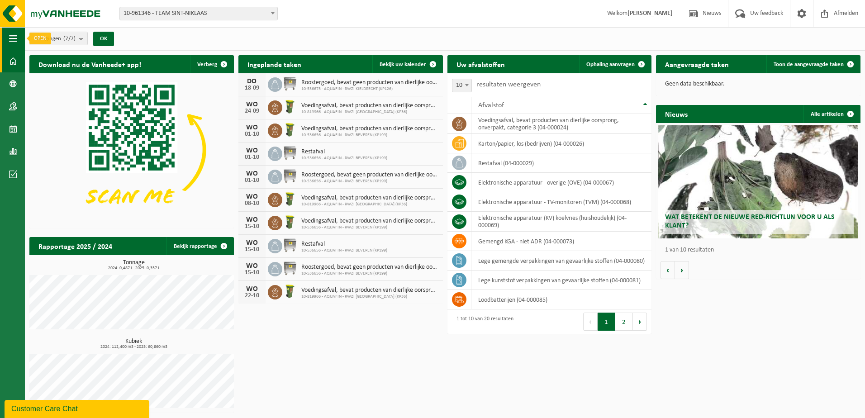  I want to click on button: 2, so click(624, 322).